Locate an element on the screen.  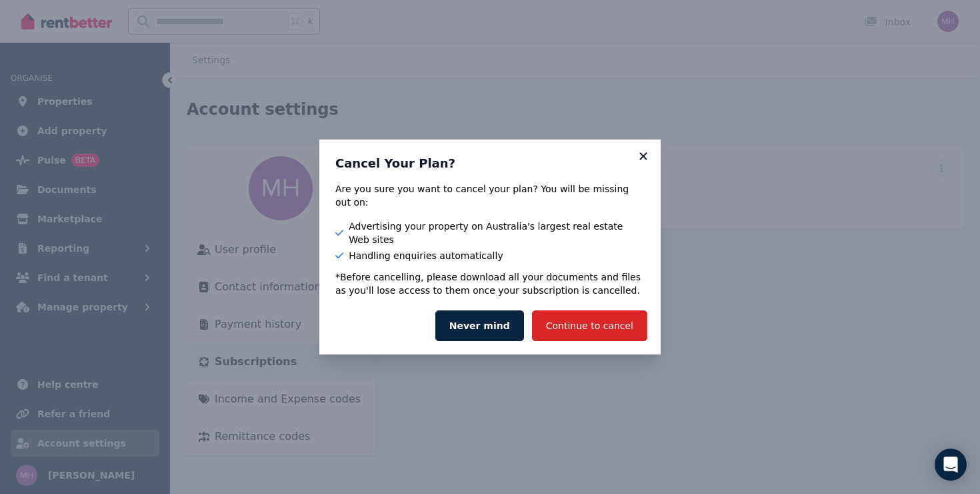
button: Never mind is located at coordinates (479, 325).